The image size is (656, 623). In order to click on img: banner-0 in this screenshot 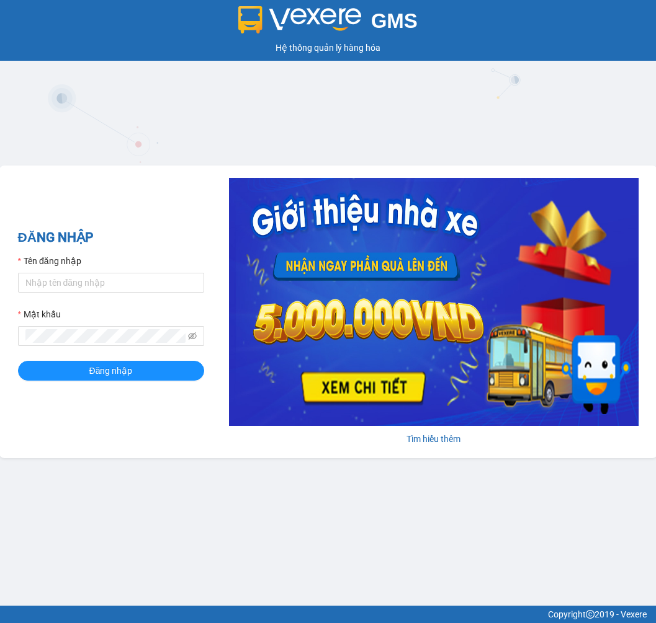, I will do `click(434, 302)`.